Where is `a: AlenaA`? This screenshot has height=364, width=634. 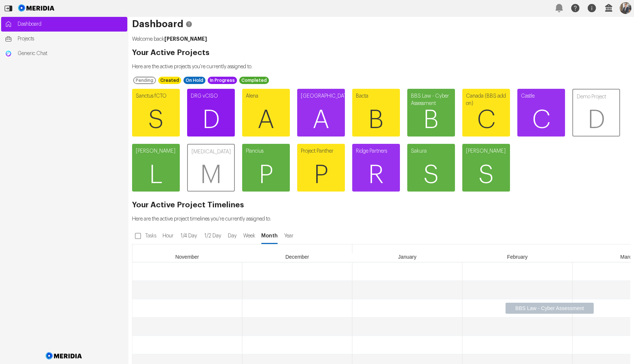 a: AlenaA is located at coordinates (266, 113).